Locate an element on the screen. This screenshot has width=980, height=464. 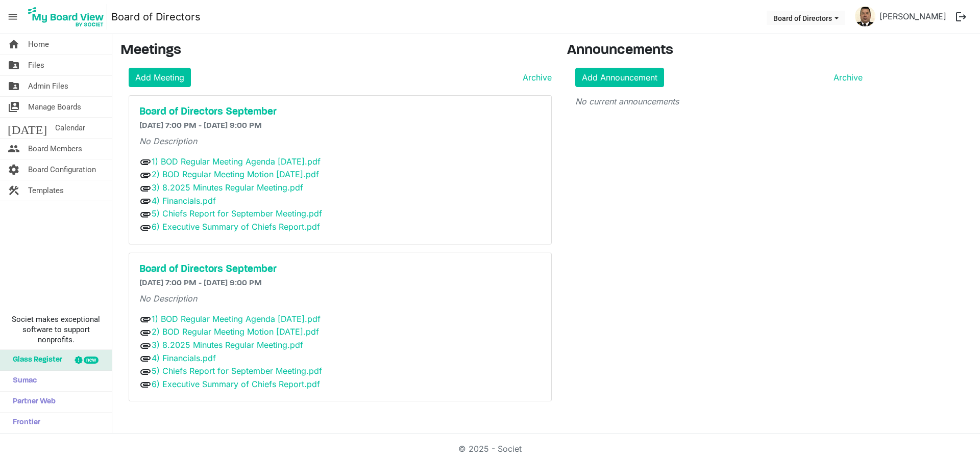
a: Board of Directors is located at coordinates (156, 16).